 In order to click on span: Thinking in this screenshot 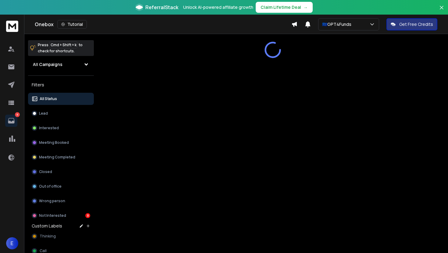, I will do `click(47, 237)`.